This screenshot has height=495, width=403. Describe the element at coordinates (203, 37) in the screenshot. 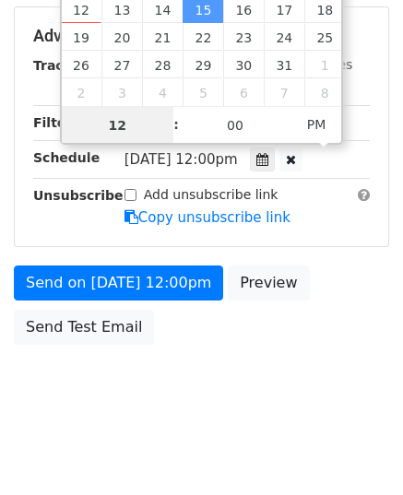

I see `span: October 22, 2025` at that location.